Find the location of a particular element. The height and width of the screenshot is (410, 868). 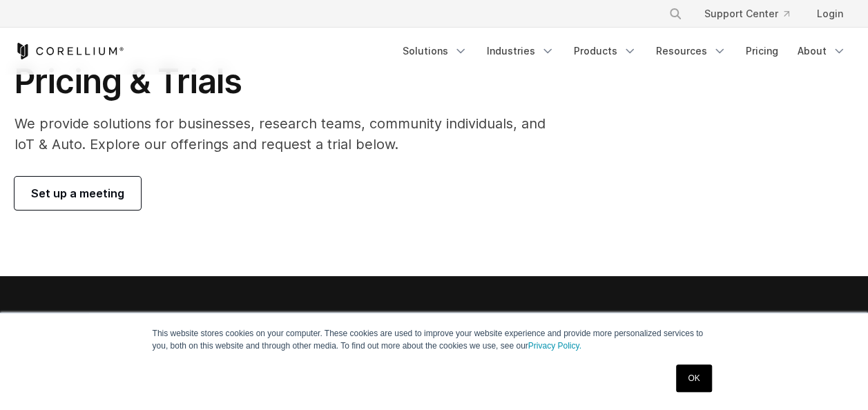

a: Corellium Home is located at coordinates (69, 51).